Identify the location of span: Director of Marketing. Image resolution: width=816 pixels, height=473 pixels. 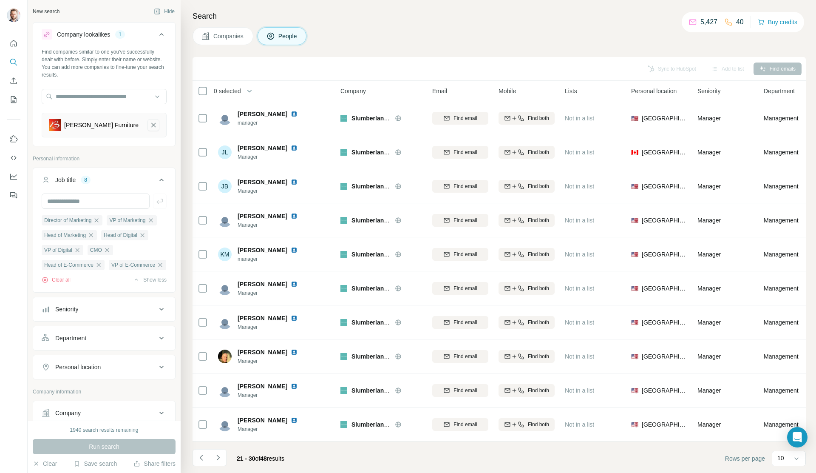
(68, 220).